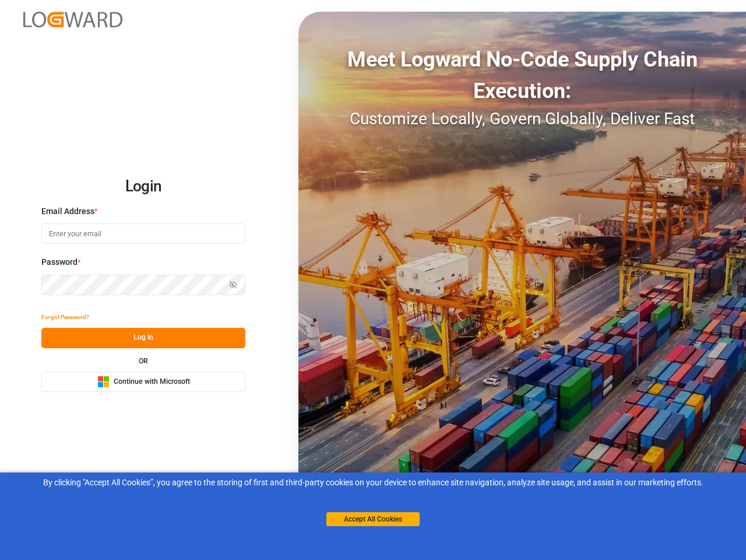 The height and width of the screenshot is (560, 746). What do you see at coordinates (144, 361) in the screenshot?
I see `small: OR` at bounding box center [144, 361].